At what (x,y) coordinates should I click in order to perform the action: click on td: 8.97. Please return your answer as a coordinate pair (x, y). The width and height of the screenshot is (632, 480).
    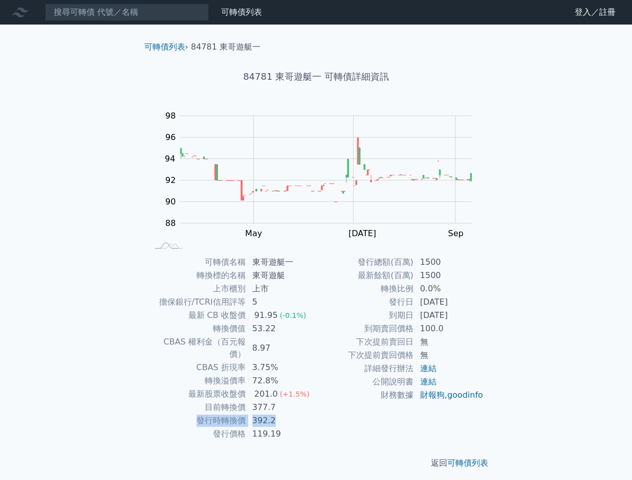
    Looking at the image, I should click on (281, 348).